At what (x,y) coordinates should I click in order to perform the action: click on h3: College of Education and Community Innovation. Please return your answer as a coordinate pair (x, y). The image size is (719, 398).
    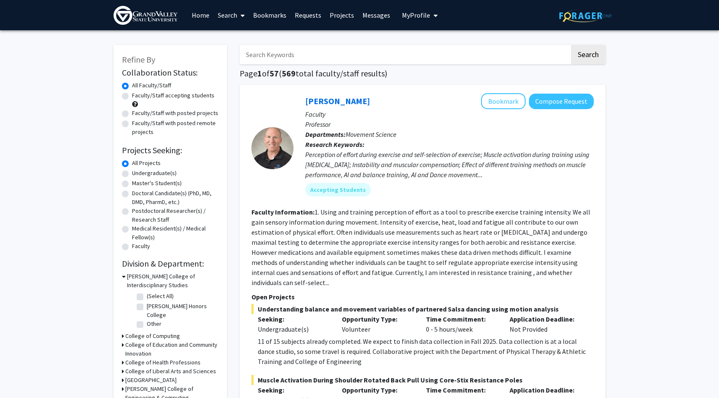
    Looking at the image, I should click on (172, 350).